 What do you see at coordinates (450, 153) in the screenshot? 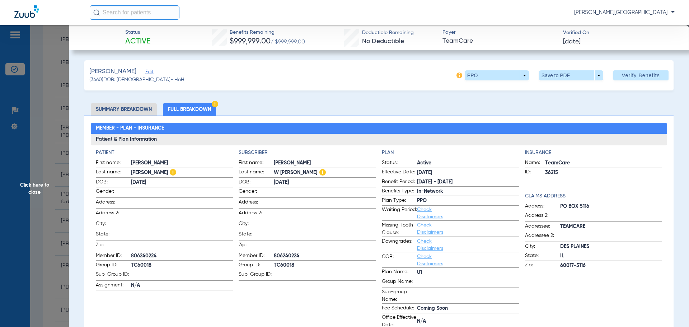
I see `h4: Plan` at bounding box center [450, 153].